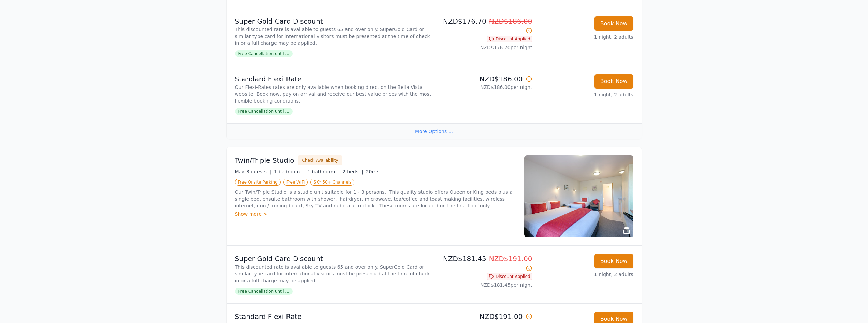 Image resolution: width=868 pixels, height=323 pixels. Describe the element at coordinates (485, 285) in the screenshot. I see `p: NZD$181.45 per night` at that location.